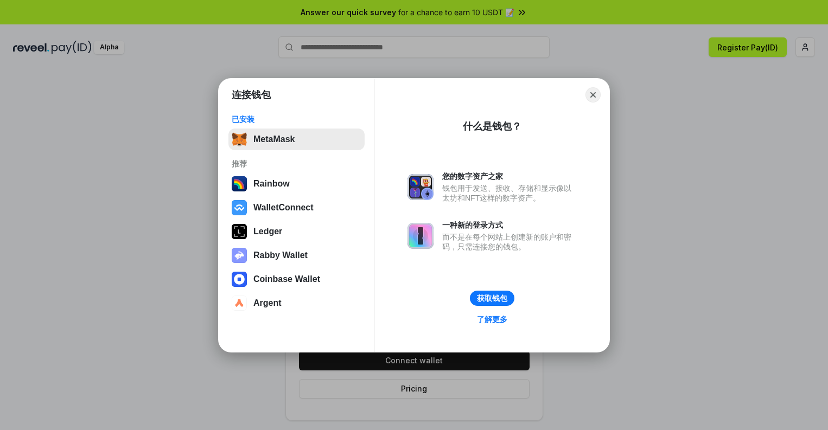 The width and height of the screenshot is (828, 430). I want to click on div: 而不是在每个网站上创建新的账户和密码，只需连接您的钱包。, so click(509, 242).